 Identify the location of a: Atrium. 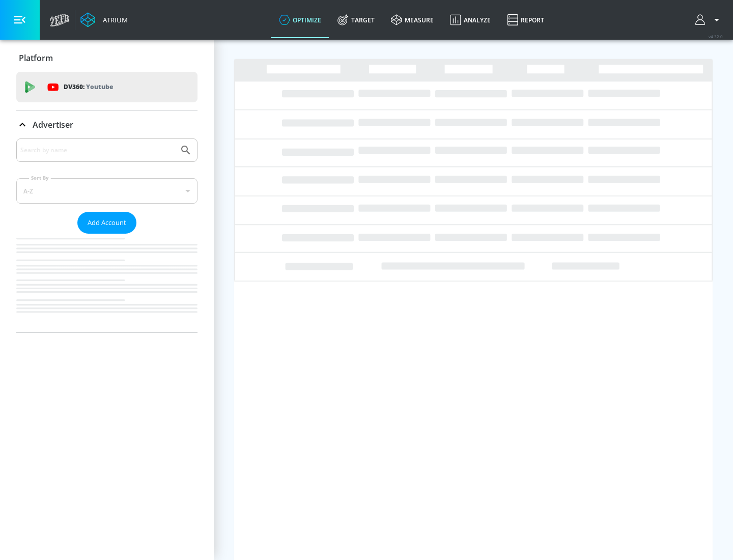
(104, 20).